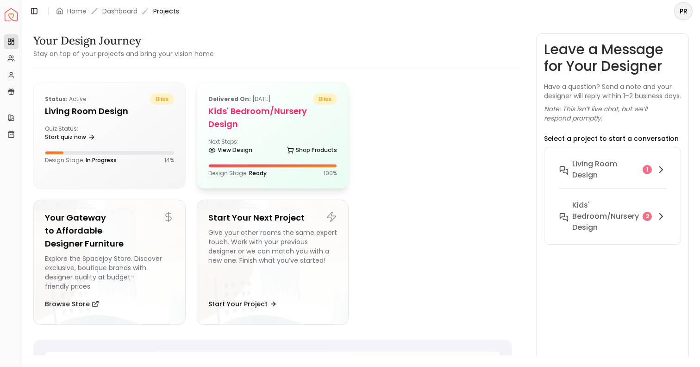 The height and width of the screenshot is (367, 700). Describe the element at coordinates (169, 160) in the screenshot. I see `p: 14 %` at that location.